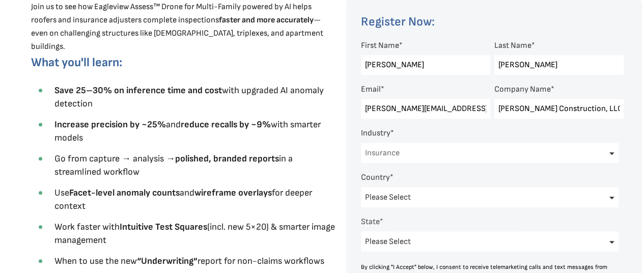 This screenshot has height=273, width=644. Describe the element at coordinates (227, 159) in the screenshot. I see `strong: polished, branded reports` at that location.